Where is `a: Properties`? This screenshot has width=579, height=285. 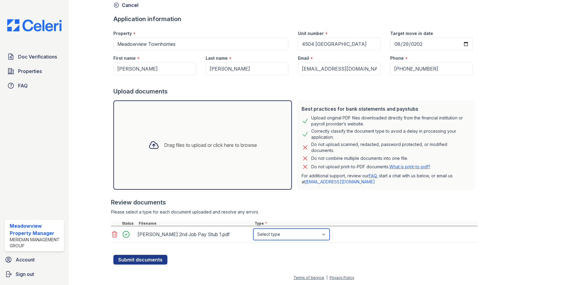 a: Properties is located at coordinates (34, 71).